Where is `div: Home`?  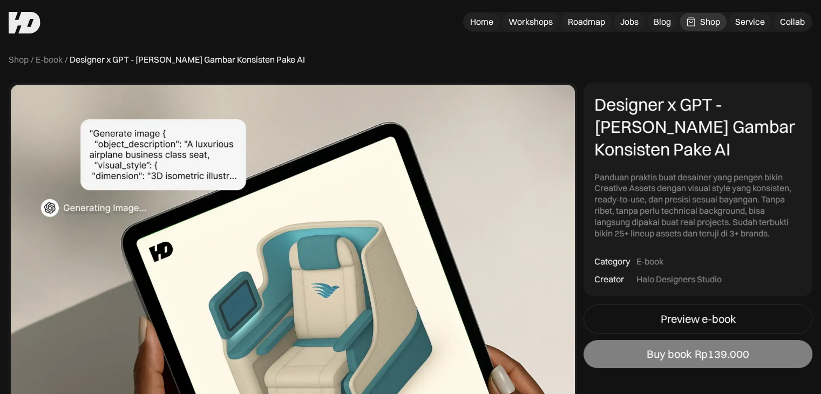
div: Home is located at coordinates (481, 22).